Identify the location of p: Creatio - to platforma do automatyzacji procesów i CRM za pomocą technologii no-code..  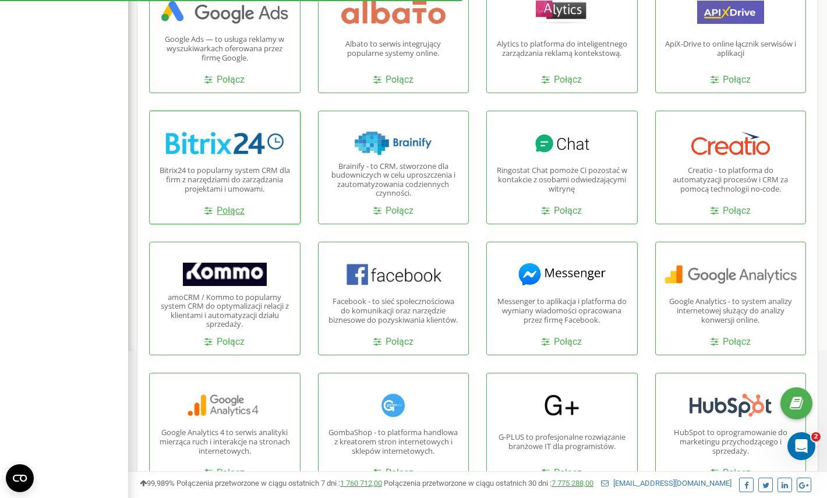
(731, 179).